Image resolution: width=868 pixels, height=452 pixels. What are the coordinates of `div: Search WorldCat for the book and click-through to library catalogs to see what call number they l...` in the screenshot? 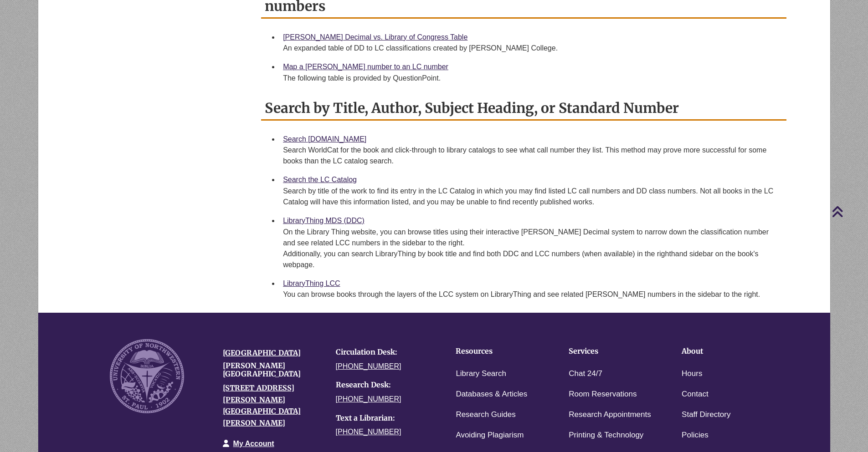 It's located at (530, 155).